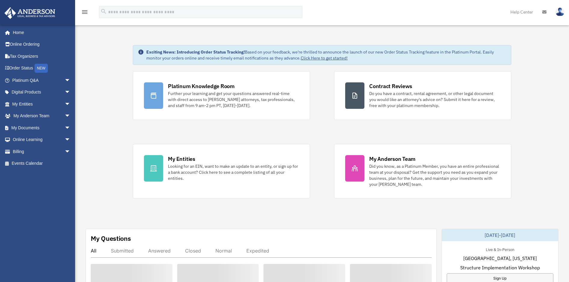 The width and height of the screenshot is (569, 282). Describe the element at coordinates (233, 172) in the screenshot. I see `div: Looking for an EIN, want to make an update to an entity, or sign up for a bank account? Click her...` at that location.